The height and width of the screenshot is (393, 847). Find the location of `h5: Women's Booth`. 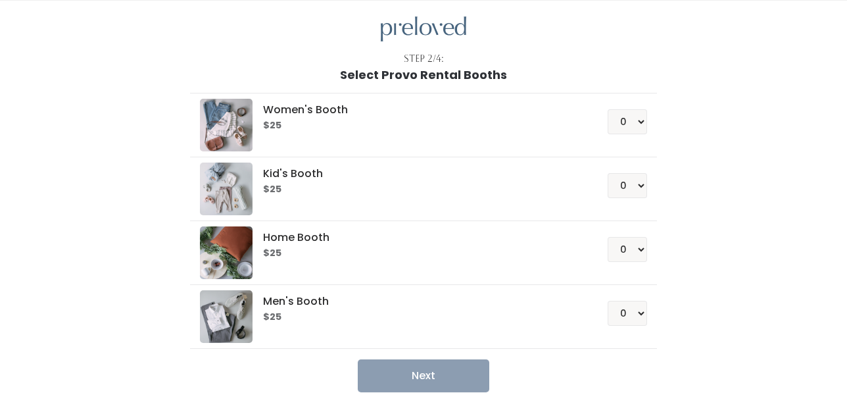

h5: Women's Booth is located at coordinates (419, 110).